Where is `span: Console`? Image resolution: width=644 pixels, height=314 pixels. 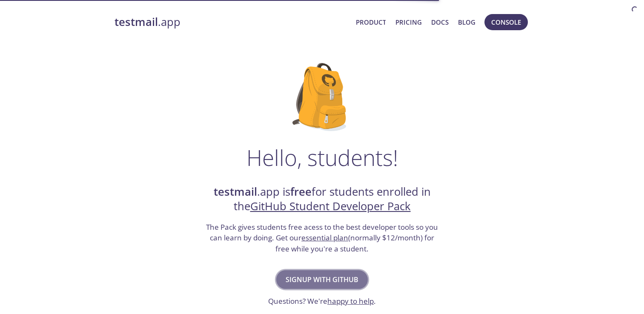 span: Console is located at coordinates (506, 22).